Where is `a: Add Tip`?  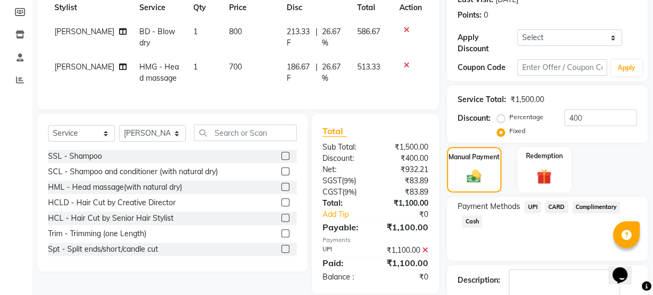 a: Add Tip is located at coordinates (350, 214).